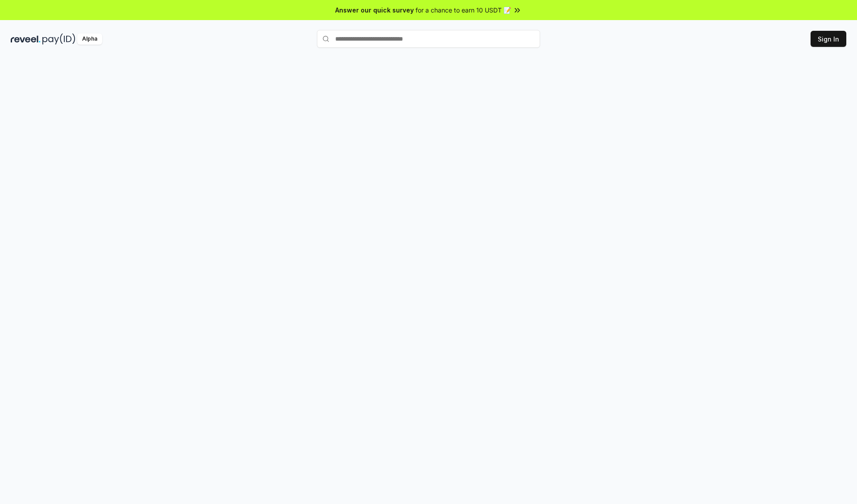 This screenshot has height=504, width=857. I want to click on button: Sign In, so click(828, 39).